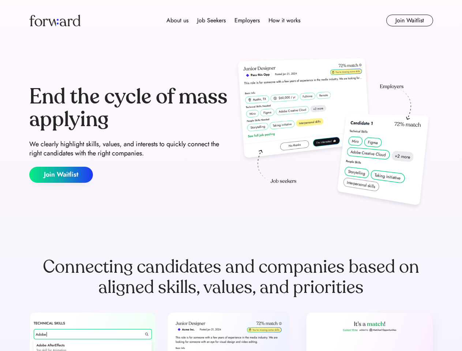 Image resolution: width=462 pixels, height=351 pixels. Describe the element at coordinates (284, 21) in the screenshot. I see `div: How it works` at that location.